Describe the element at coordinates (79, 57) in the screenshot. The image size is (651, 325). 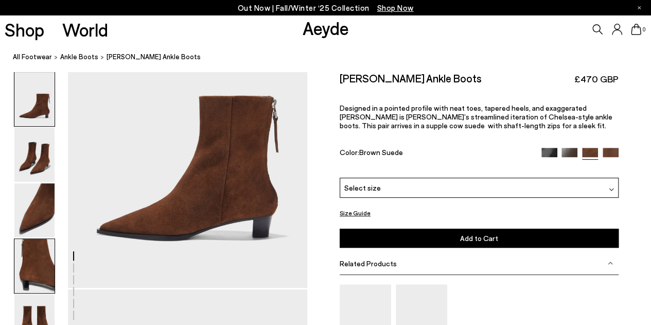
I see `span: ankle boots` at that location.